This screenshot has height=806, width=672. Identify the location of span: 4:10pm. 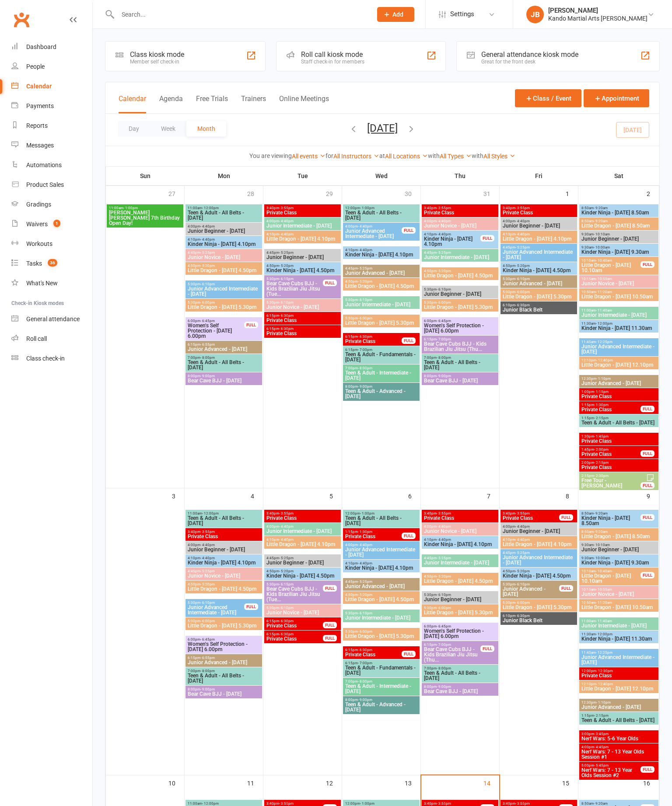
(224, 239).